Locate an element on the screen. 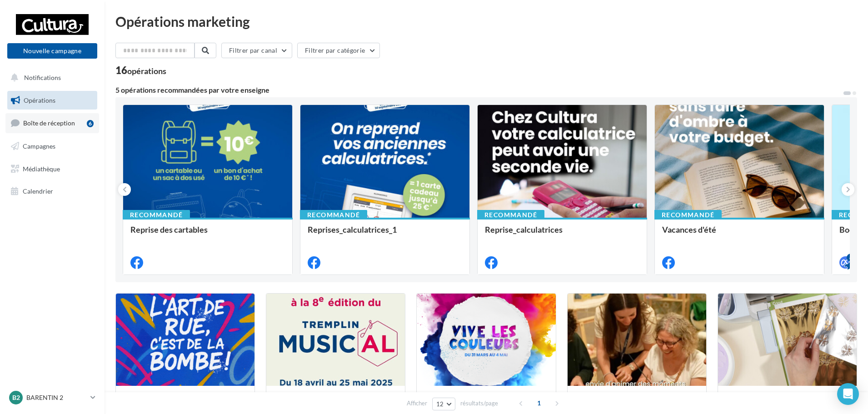 Image resolution: width=868 pixels, height=414 pixels. p: BARENTIN 2 is located at coordinates (56, 398).